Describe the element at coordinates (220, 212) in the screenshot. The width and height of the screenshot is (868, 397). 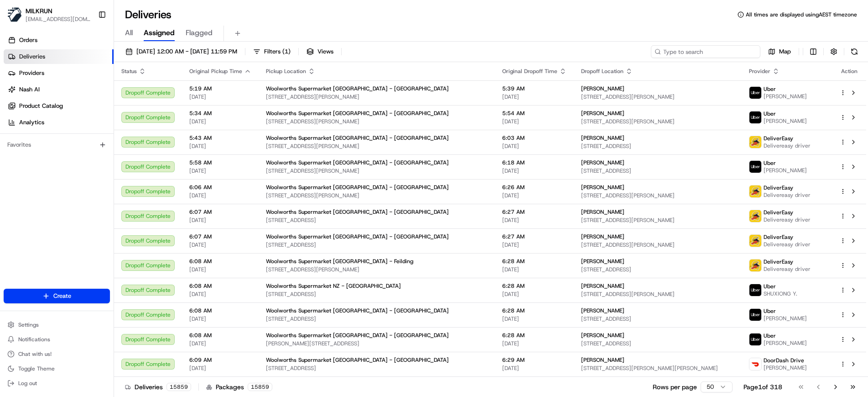
I see `span: 6:07 AM` at that location.